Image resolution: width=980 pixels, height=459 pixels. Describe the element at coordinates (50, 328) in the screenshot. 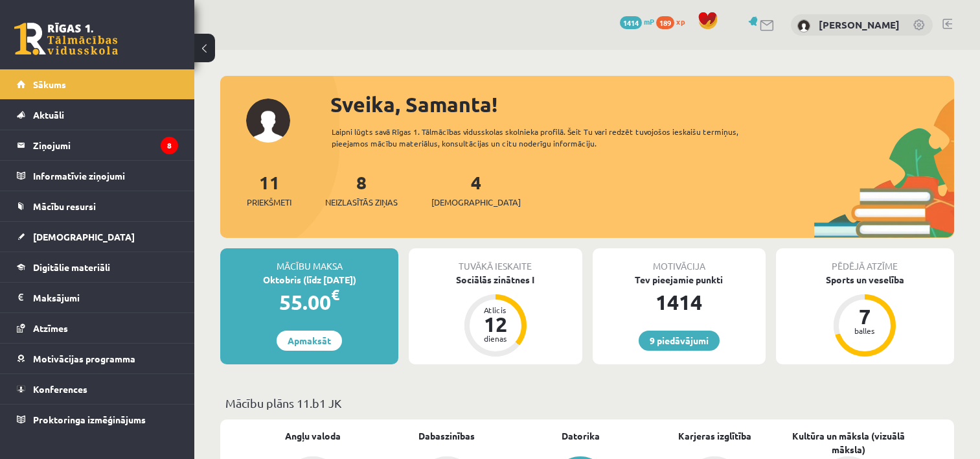

I see `span: Atzīmes` at that location.